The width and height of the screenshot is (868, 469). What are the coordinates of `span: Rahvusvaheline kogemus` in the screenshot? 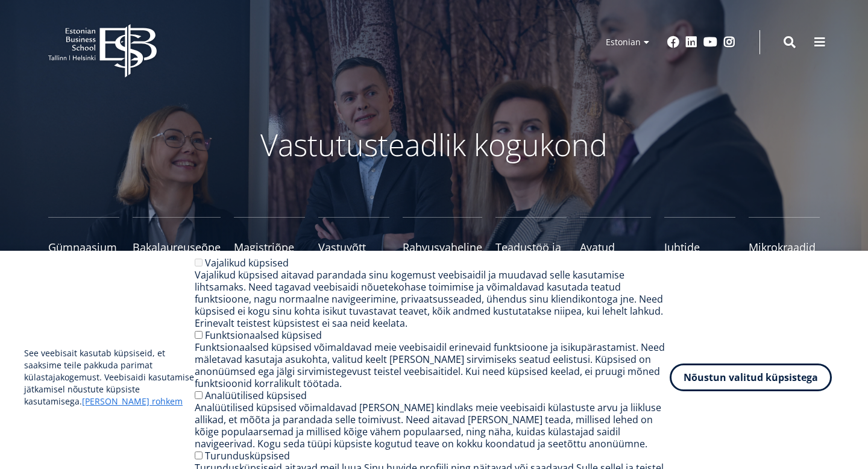 It's located at (443, 253).